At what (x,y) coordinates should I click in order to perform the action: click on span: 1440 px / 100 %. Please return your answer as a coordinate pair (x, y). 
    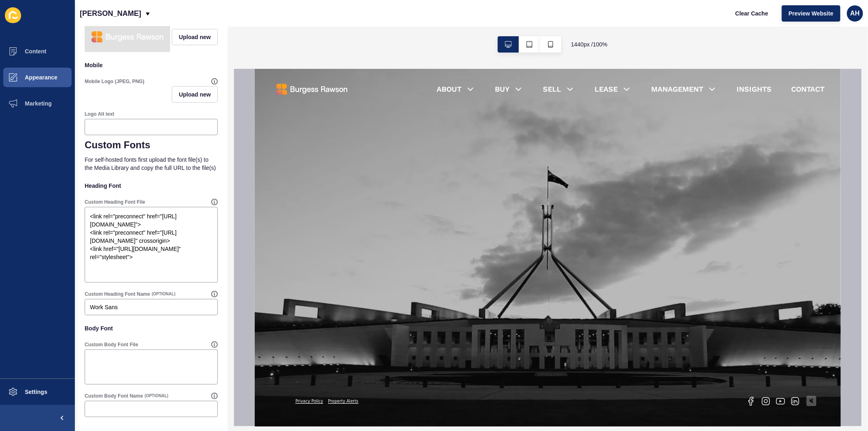
    Looking at the image, I should click on (590, 44).